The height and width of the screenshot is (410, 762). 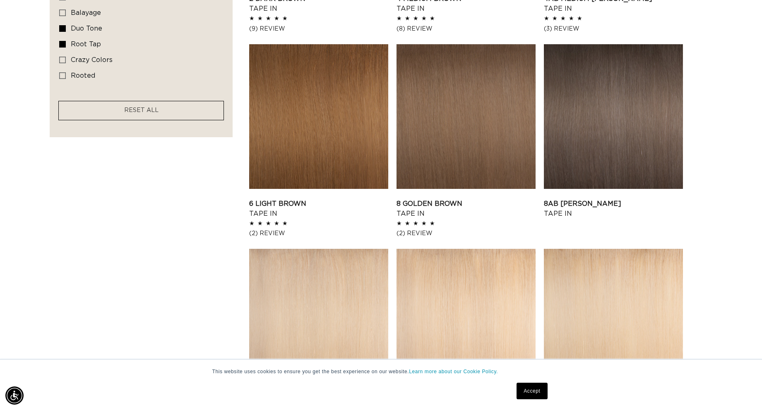 What do you see at coordinates (466, 209) in the screenshot?
I see `a: 8 Golden Brown Tape In` at bounding box center [466, 209].